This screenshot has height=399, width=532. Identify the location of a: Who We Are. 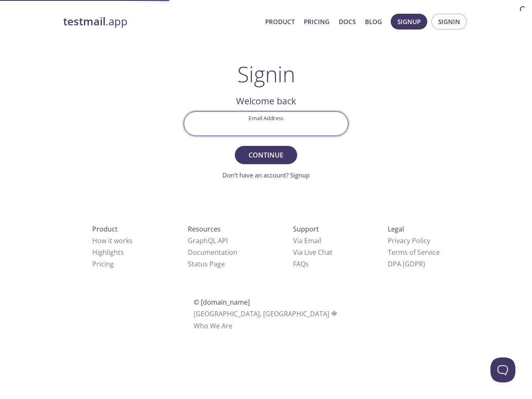
(213, 326).